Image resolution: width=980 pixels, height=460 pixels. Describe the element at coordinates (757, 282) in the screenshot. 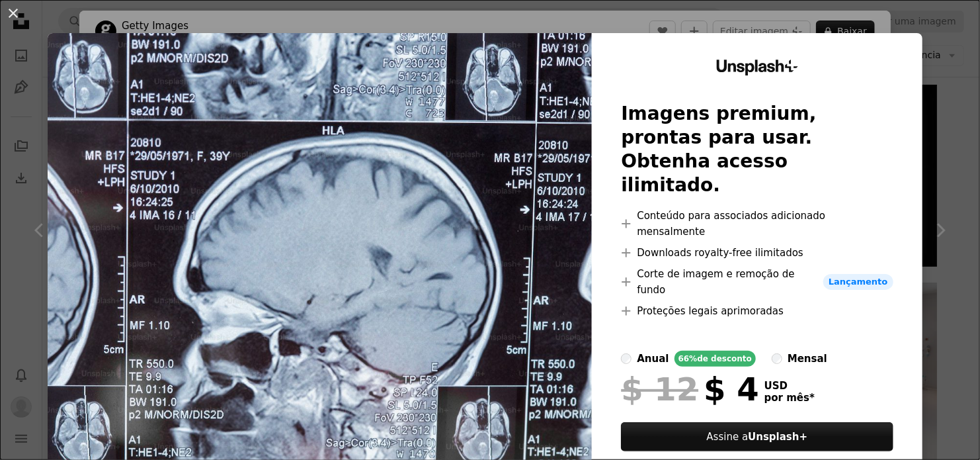

I see `li: Corte de imagem e remoção de fundo` at that location.